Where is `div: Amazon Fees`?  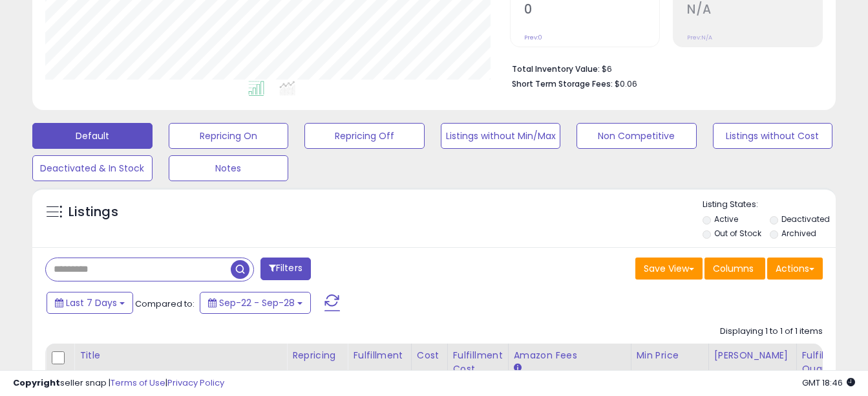
div: Amazon Fees is located at coordinates (570, 355).